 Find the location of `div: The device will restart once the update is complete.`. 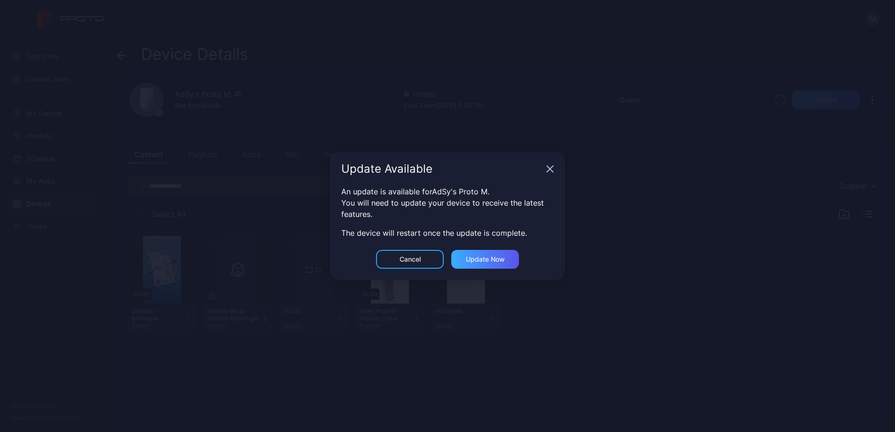

div: The device will restart once the update is complete. is located at coordinates (448, 233).